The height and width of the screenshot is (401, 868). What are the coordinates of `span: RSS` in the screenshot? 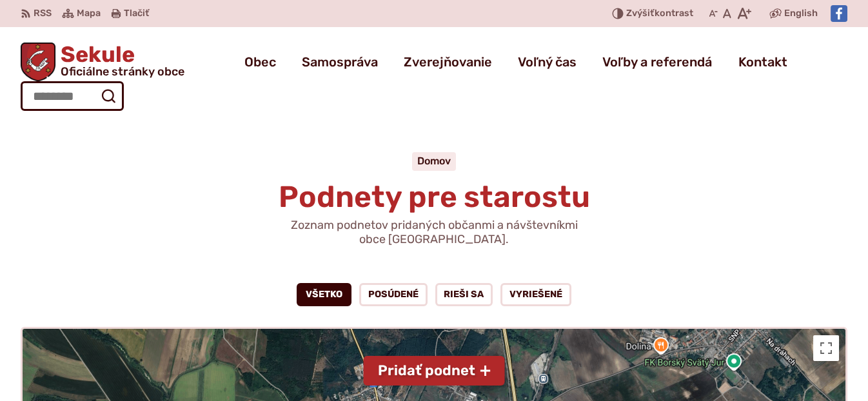 It's located at (43, 14).